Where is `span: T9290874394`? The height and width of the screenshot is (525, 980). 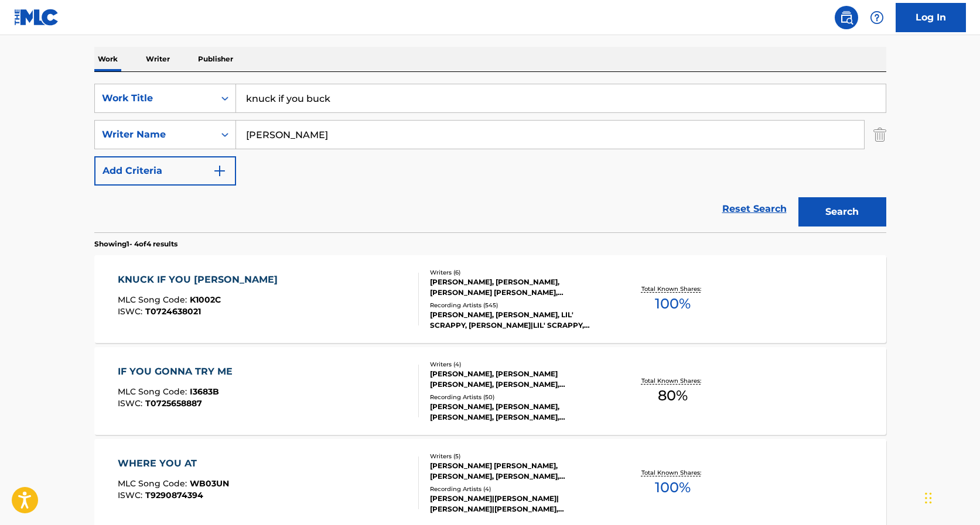
span: T9290874394 is located at coordinates (174, 495).